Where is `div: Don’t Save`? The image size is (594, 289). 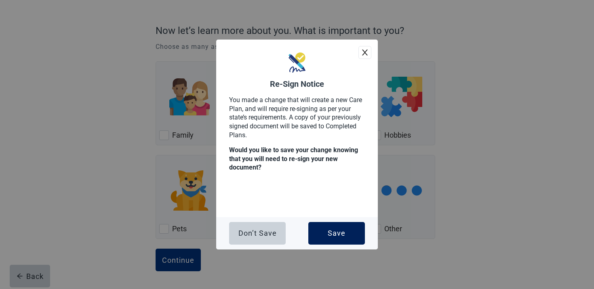
div: Don’t Save is located at coordinates (257, 234).